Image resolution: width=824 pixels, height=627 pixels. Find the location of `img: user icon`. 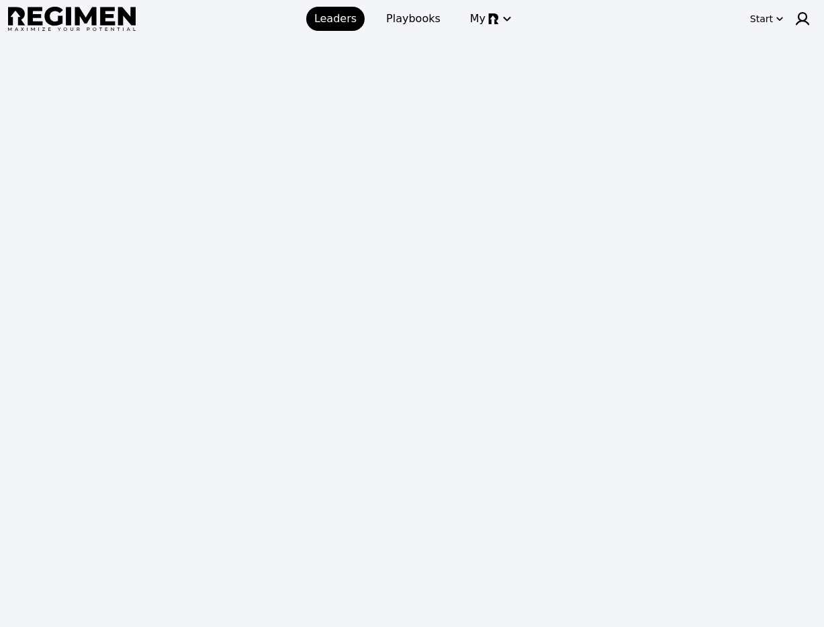

img: user icon is located at coordinates (803, 19).